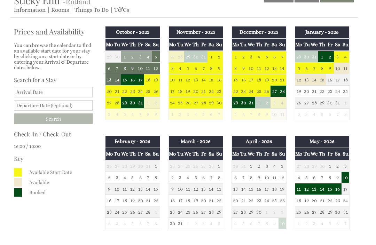  I want to click on a: T&Cs, so click(122, 10).